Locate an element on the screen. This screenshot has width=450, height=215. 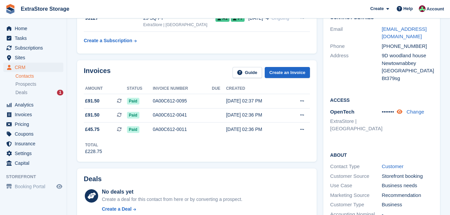
span: Analytics is located at coordinates (35, 105).